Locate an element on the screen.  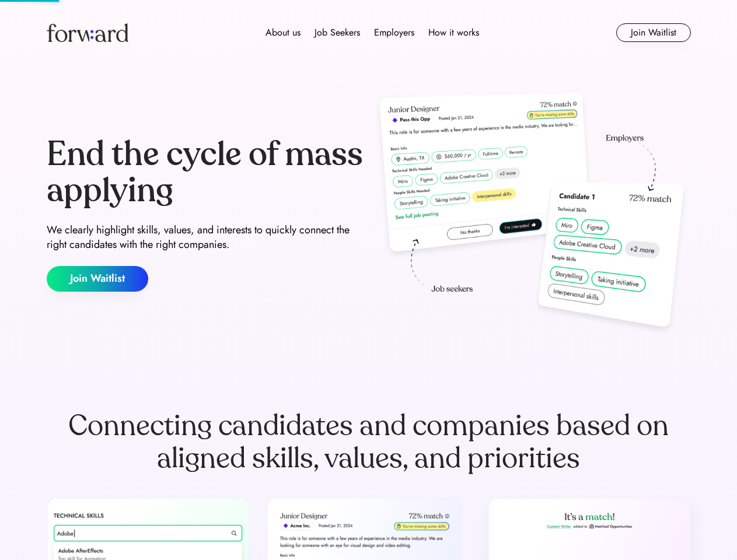
img: hero-image.png is located at coordinates (532, 214).